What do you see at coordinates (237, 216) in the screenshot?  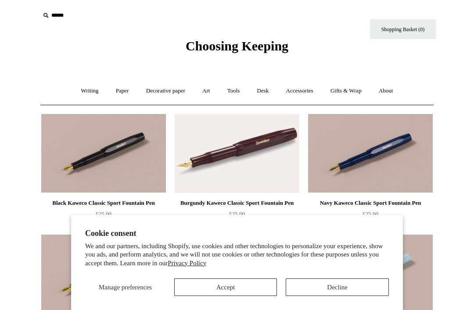 I see `a: Burgundy Kaweco Classic Sport Fountain Pen £25.00` at bounding box center [237, 216].